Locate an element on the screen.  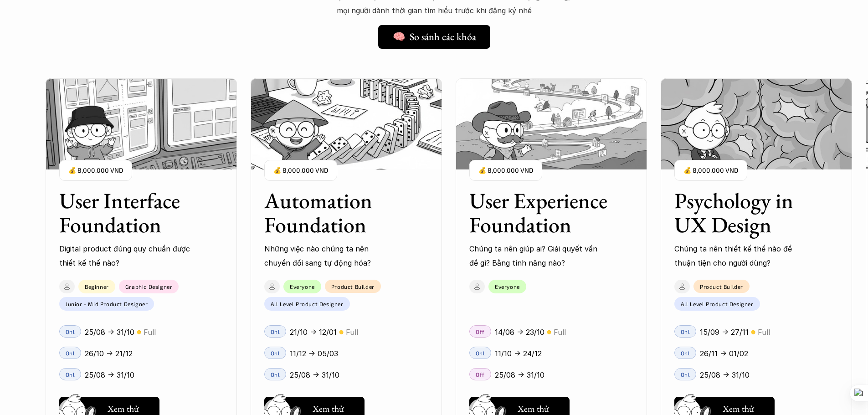
p: Graphic Designer is located at coordinates (149, 286).